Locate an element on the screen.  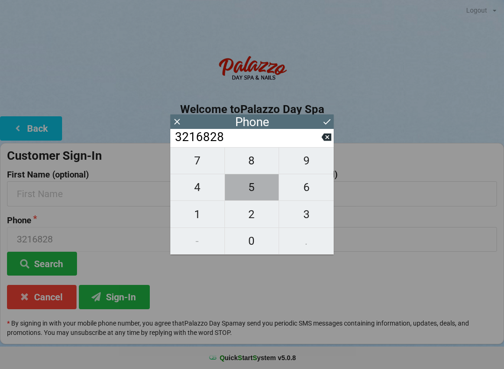
button: 6 is located at coordinates (306, 187).